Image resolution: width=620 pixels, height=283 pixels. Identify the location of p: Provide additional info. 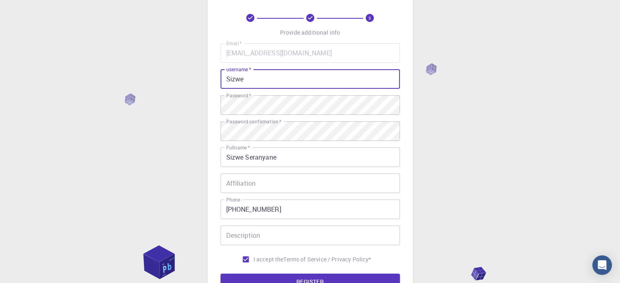
(310, 33).